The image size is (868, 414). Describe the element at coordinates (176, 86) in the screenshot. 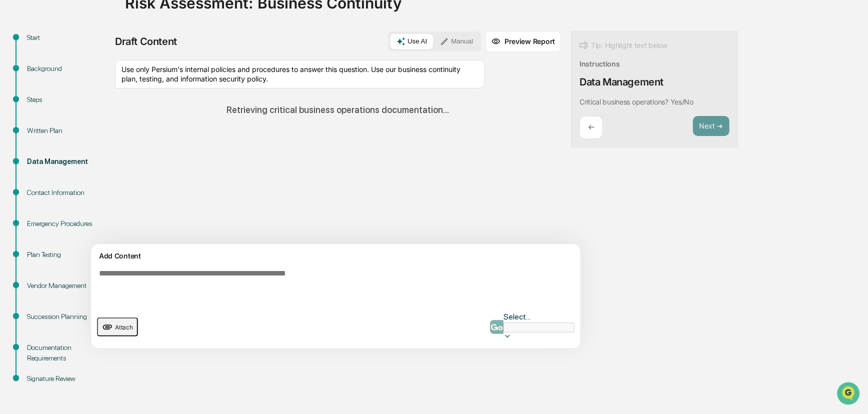

I see `button: Start new chat` at that location.